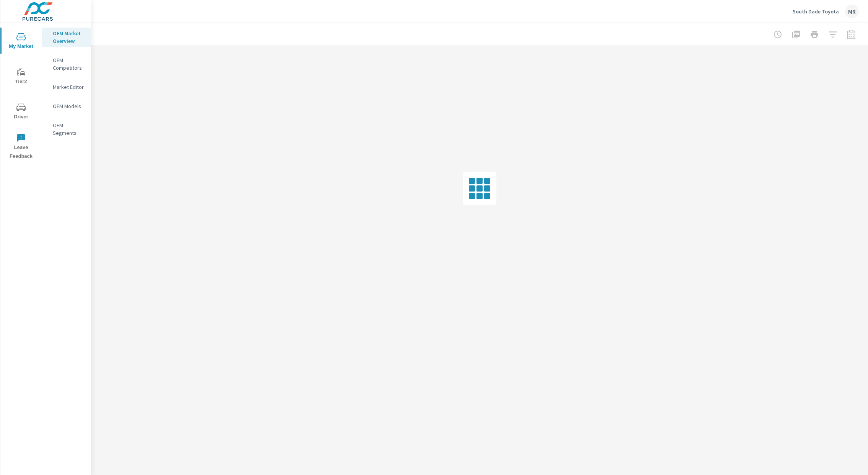 Image resolution: width=868 pixels, height=475 pixels. Describe the element at coordinates (21, 112) in the screenshot. I see `span: Driver` at that location.